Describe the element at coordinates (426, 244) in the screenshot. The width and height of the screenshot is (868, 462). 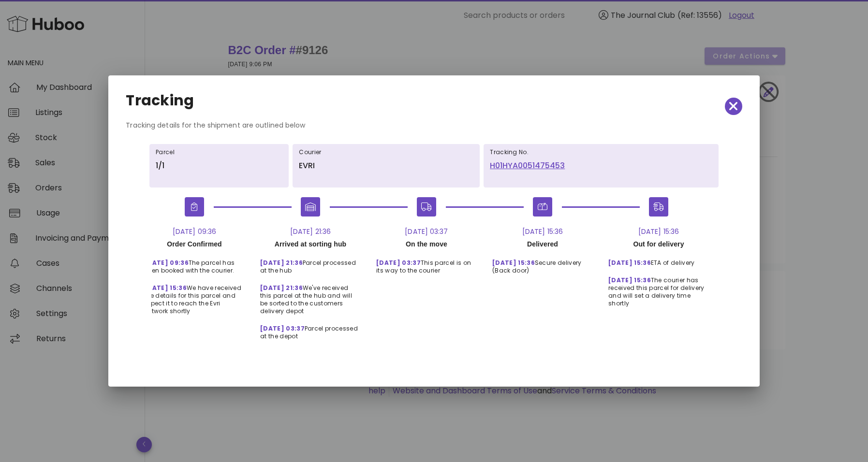
I see `div: On the move` at that location.